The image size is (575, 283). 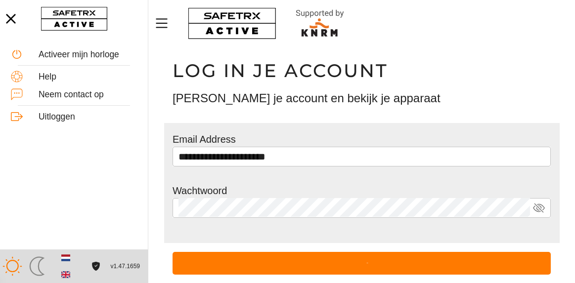 I want to click on div: Uitloggen, so click(x=87, y=117).